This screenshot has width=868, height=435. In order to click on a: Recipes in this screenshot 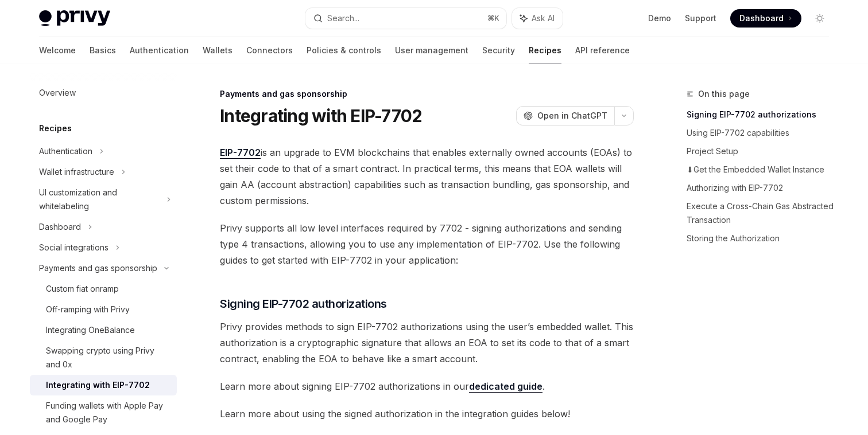, I will do `click(545, 51)`.